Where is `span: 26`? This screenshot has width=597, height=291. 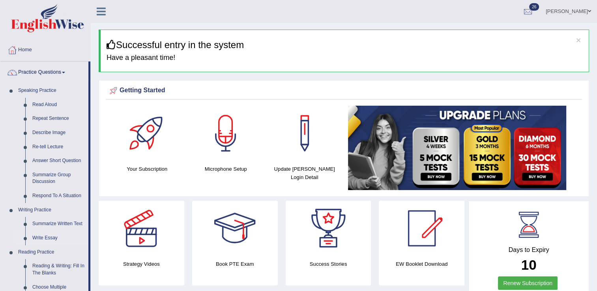
span: 26 is located at coordinates (534, 7).